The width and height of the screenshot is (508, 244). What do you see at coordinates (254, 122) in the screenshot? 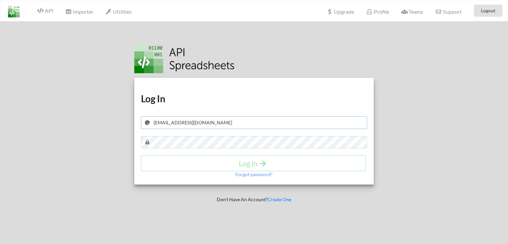
I see `input: Your Email` at bounding box center [254, 122].